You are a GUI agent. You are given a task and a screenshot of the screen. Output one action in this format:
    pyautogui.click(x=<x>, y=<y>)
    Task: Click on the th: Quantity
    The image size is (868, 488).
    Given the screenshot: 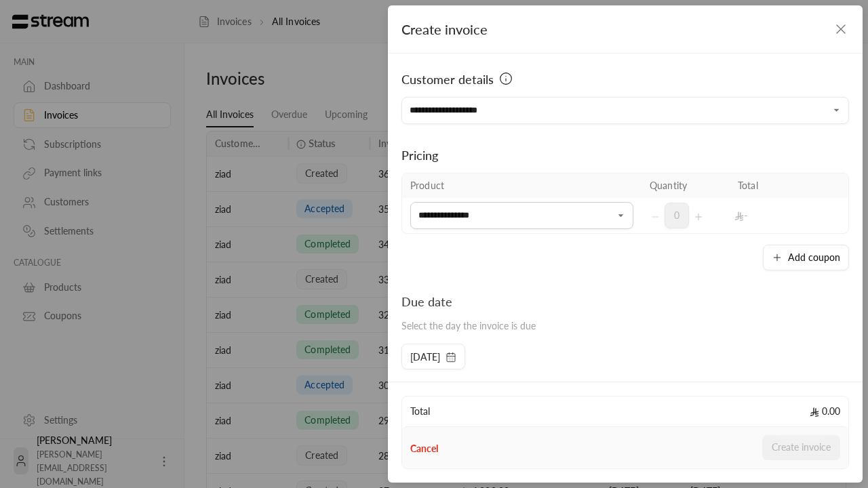 What is the action you would take?
    pyautogui.click(x=686, y=186)
    